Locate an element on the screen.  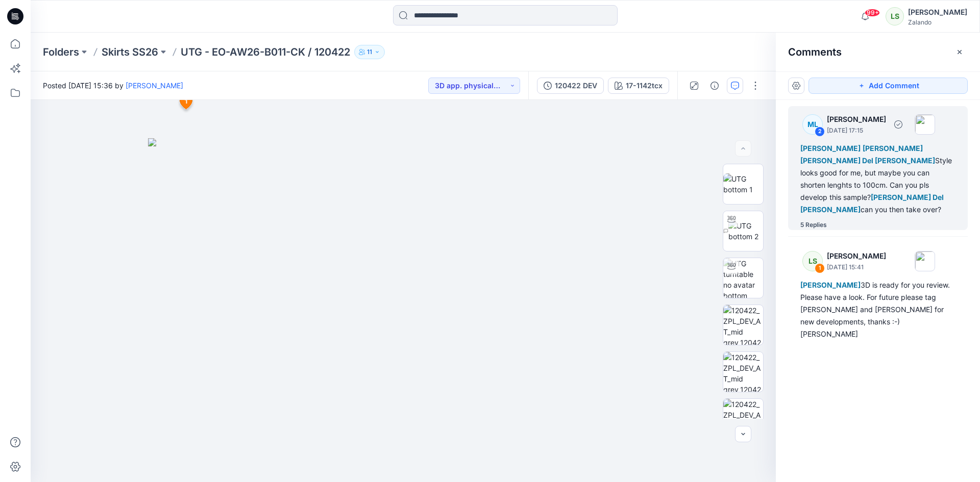
img: 120422_ZPL_DEV_AT_mid grey_120422-patterns is located at coordinates (743, 419).